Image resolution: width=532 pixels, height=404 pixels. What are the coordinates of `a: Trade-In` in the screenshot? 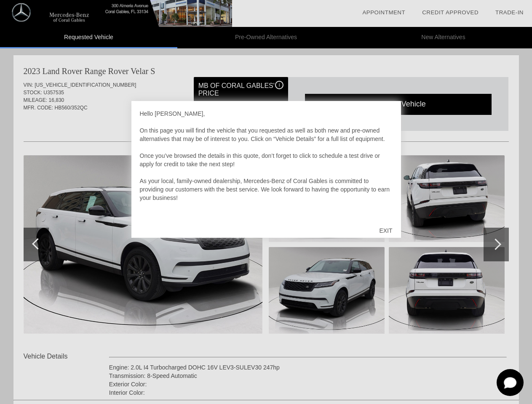 It's located at (509, 12).